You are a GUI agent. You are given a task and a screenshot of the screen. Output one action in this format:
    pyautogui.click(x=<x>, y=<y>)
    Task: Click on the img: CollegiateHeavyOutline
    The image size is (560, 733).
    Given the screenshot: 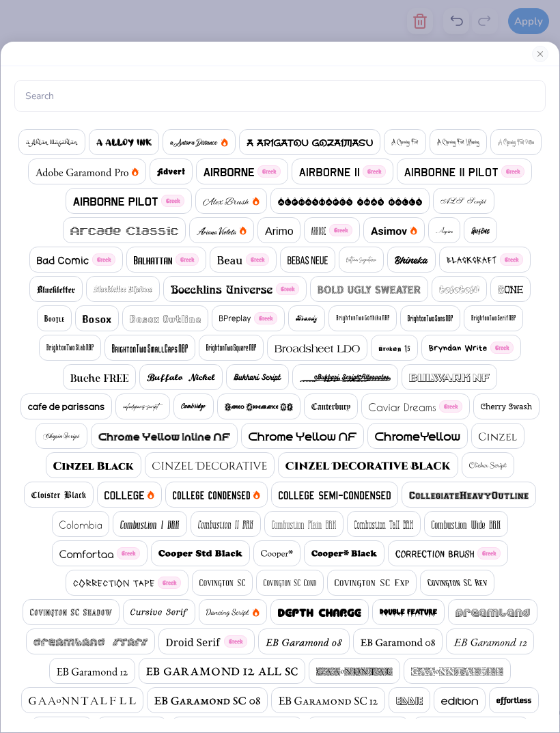 What is the action you would take?
    pyautogui.click(x=468, y=496)
    